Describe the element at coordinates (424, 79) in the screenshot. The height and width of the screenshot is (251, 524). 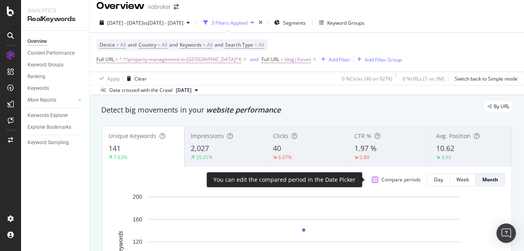
I see `div: 0 % URLs ( 1 on 3M )` at that location.